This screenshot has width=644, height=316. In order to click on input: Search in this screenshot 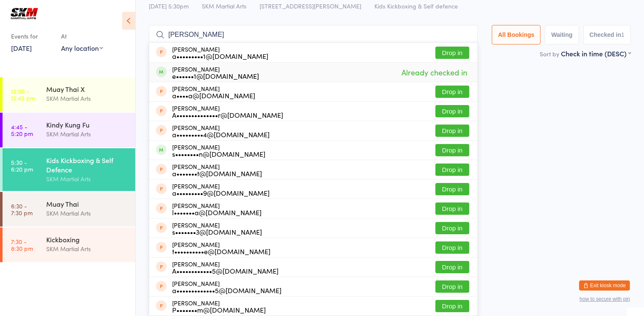, I will do `click(314, 34)`.